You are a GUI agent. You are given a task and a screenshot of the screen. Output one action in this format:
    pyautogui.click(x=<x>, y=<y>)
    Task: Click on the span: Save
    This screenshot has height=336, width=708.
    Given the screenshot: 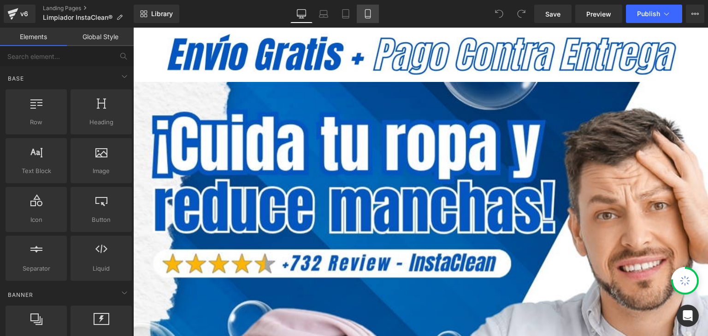 What is the action you would take?
    pyautogui.click(x=552, y=14)
    